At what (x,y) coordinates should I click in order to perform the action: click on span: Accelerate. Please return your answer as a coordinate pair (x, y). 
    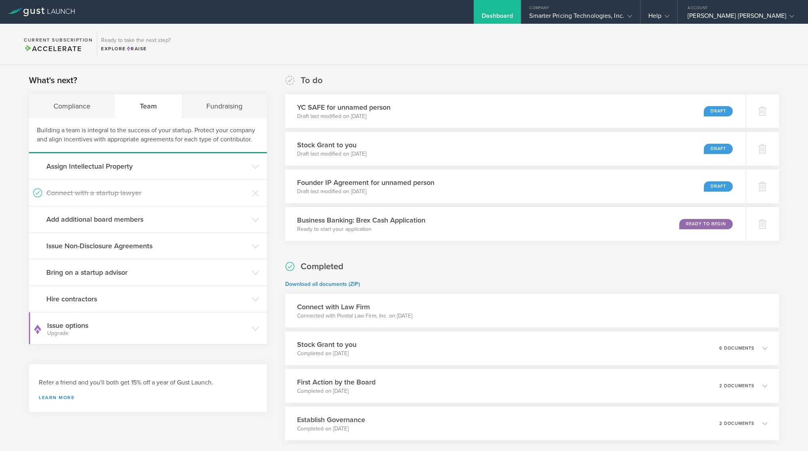
    Looking at the image, I should click on (53, 49).